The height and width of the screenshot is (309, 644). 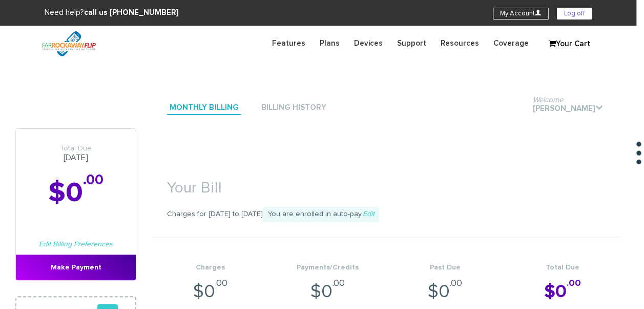 What do you see at coordinates (76, 267) in the screenshot?
I see `a: Make Payment` at bounding box center [76, 267].